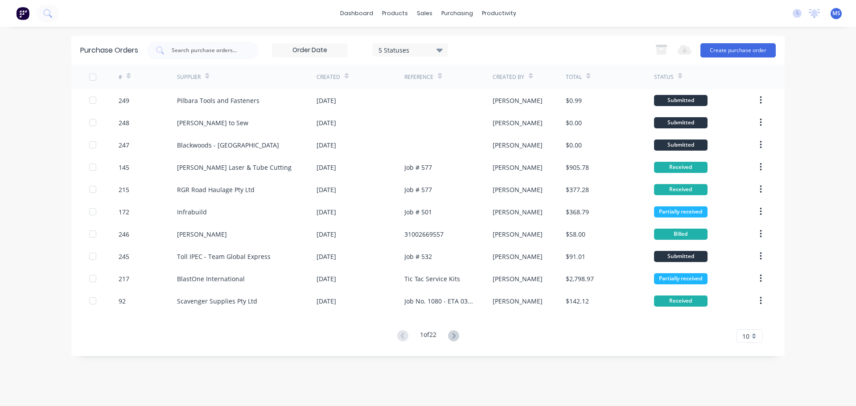 The height and width of the screenshot is (406, 856). I want to click on span: 10, so click(746, 336).